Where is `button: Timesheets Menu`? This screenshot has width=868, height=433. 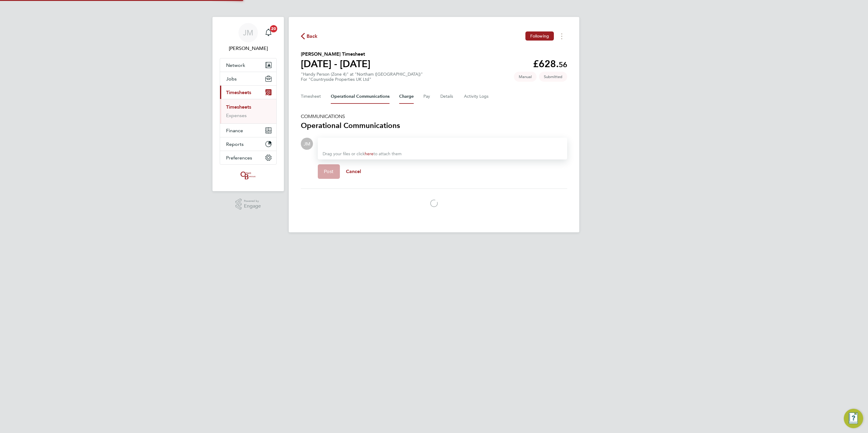
button: Timesheets Menu is located at coordinates (562, 36).